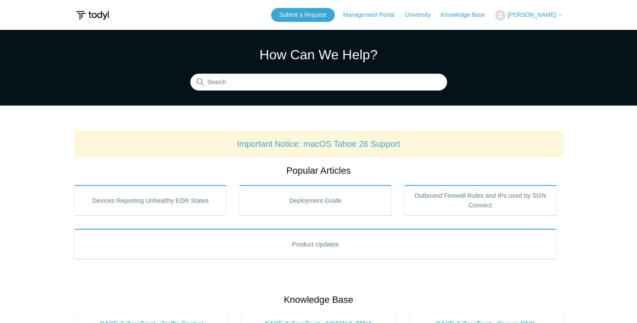 The width and height of the screenshot is (637, 323). Describe the element at coordinates (315, 244) in the screenshot. I see `a: Product Updates` at that location.